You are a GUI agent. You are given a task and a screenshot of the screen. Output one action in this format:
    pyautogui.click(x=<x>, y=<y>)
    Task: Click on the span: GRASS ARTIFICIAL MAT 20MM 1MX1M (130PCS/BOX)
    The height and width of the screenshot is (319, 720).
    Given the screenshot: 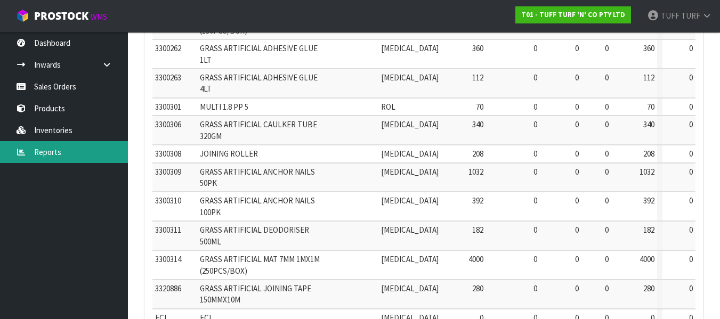 What is the action you would take?
    pyautogui.click(x=262, y=25)
    